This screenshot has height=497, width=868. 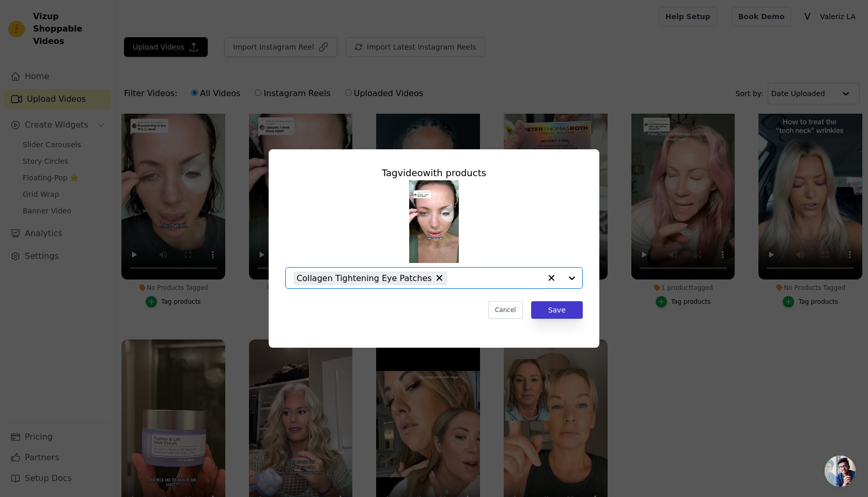 What do you see at coordinates (506, 310) in the screenshot?
I see `button: Cancel` at bounding box center [506, 310].